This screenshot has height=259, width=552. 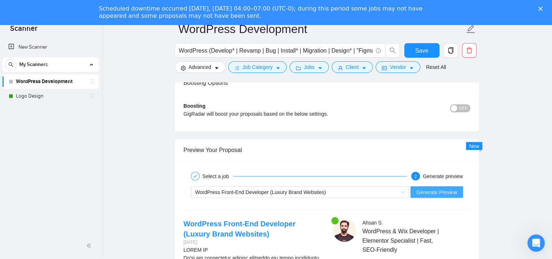 What do you see at coordinates (200, 67) in the screenshot?
I see `span: Advanced` at bounding box center [200, 67].